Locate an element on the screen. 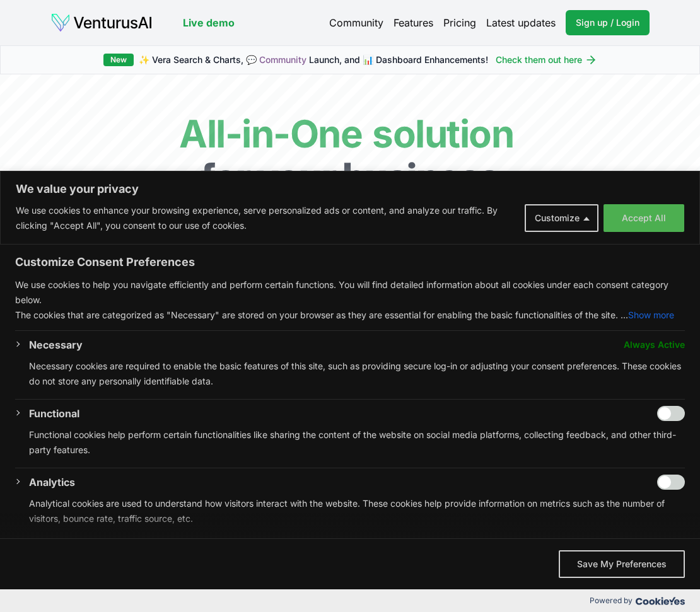  p: Analytical cookies are used to understand how visitors interact with the website. These cookies h... is located at coordinates (357, 511).